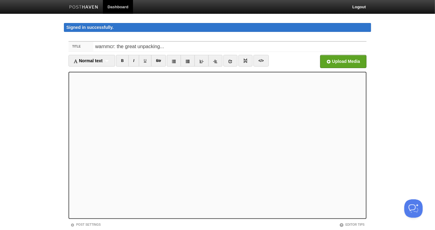  What do you see at coordinates (159, 61) in the screenshot?
I see `a: Str` at bounding box center [159, 61].